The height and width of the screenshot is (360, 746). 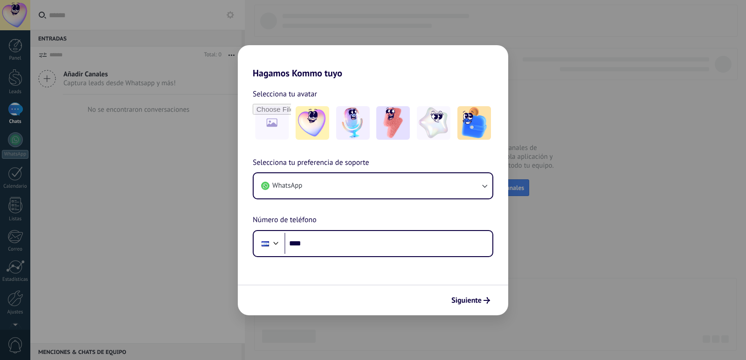 I want to click on img: -4.jpeg, so click(x=433, y=123).